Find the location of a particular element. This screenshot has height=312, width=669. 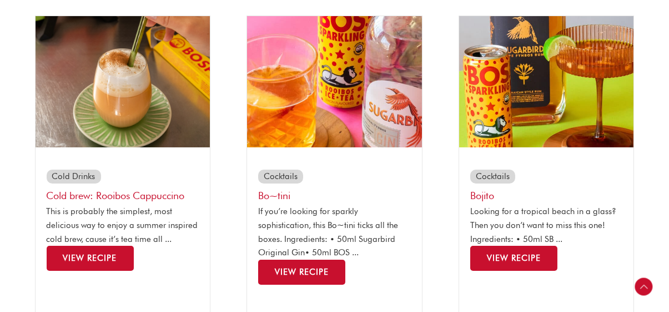

a: Read more about Bo~tini is located at coordinates (302, 272).